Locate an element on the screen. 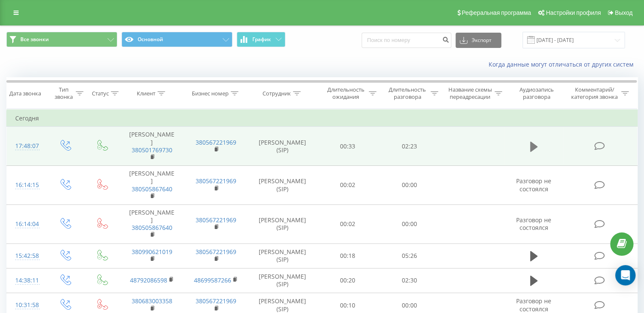  button: Основной is located at coordinates (177, 40).